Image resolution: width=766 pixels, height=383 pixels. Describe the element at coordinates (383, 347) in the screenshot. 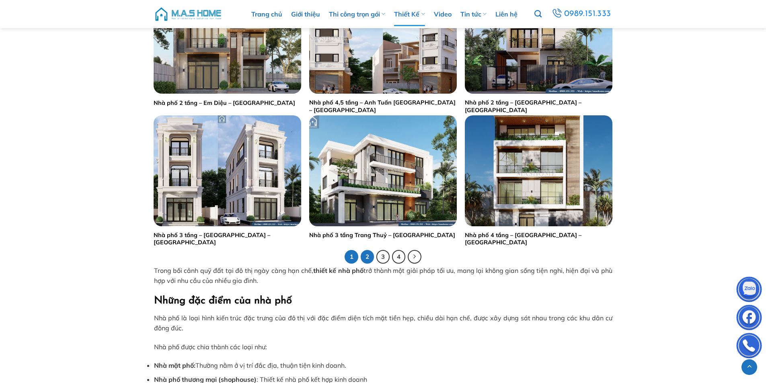

I see `p: Nhà phố được chia thành các loại như:` at that location.